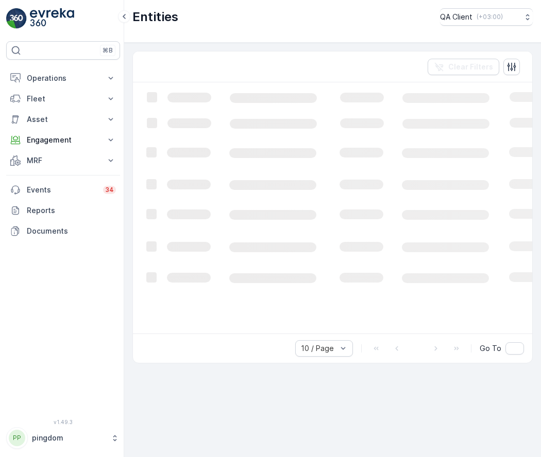 The width and height of the screenshot is (541, 457). Describe the element at coordinates (109, 190) in the screenshot. I see `p: 34` at that location.